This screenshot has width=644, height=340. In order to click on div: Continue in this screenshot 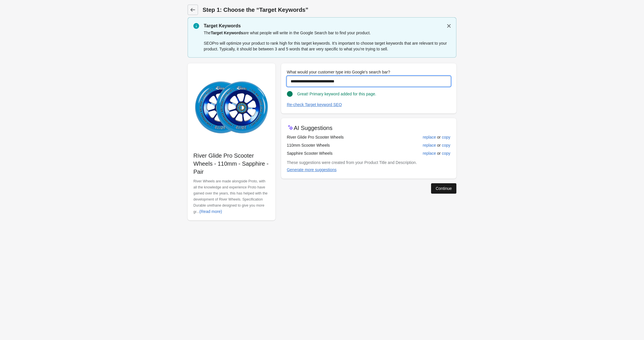, I will do `click(444, 188)`.